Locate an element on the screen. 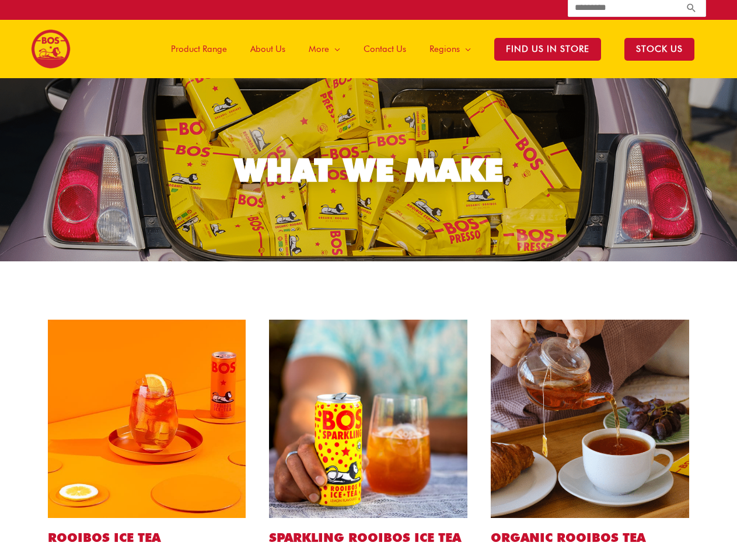  span: STOCK US is located at coordinates (659, 49).